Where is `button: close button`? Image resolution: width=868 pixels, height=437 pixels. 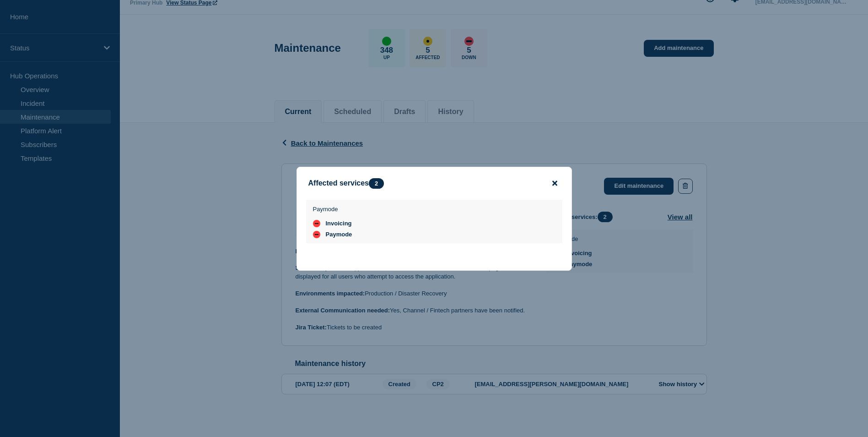 button: close button is located at coordinates (554, 183).